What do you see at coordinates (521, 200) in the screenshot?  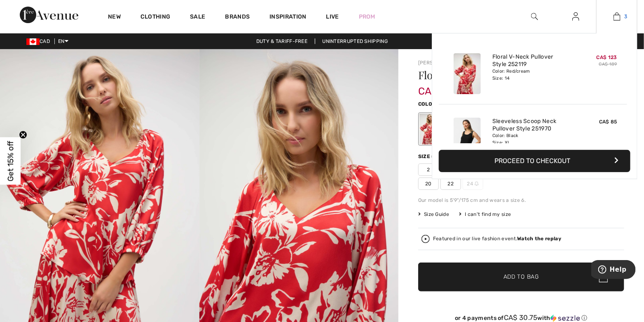 I see `div: Our model is 5'9"/175 cm and wears a size 6.` at bounding box center [521, 200].